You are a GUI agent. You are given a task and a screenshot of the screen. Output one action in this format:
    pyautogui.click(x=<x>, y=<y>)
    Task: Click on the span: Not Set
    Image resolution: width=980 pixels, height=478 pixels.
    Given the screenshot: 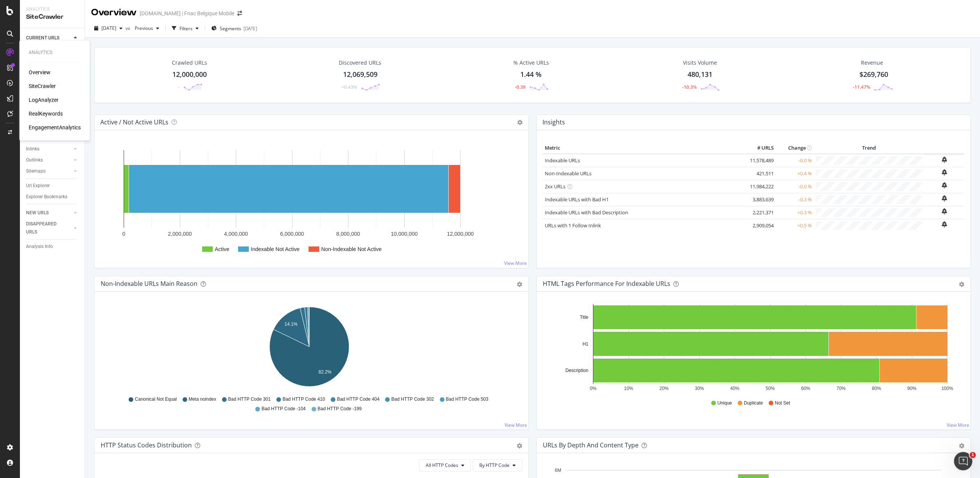 What is the action you would take?
    pyautogui.click(x=783, y=403)
    